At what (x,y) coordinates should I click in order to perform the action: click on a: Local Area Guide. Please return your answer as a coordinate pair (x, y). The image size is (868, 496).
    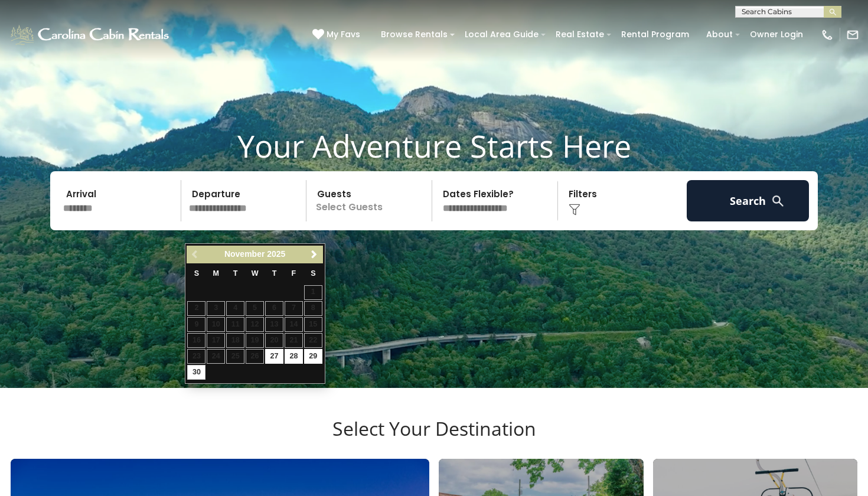
    Looking at the image, I should click on (501, 35).